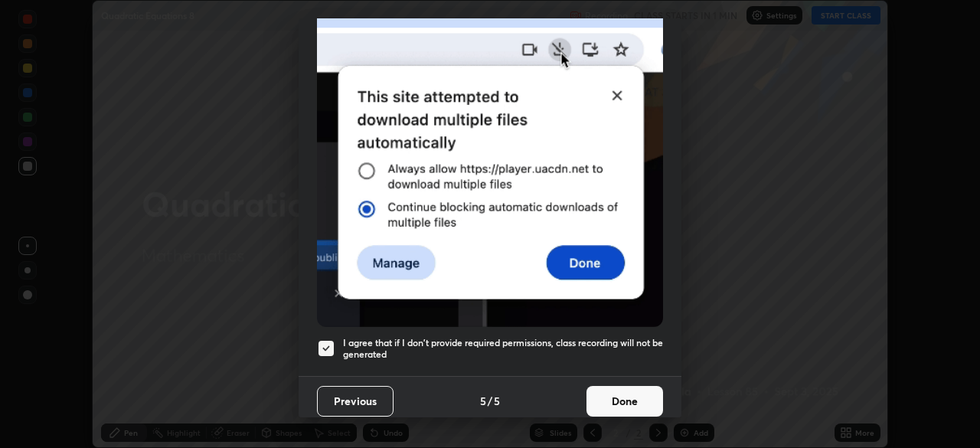 The height and width of the screenshot is (448, 980). What do you see at coordinates (625, 401) in the screenshot?
I see `button: Done` at bounding box center [625, 401].